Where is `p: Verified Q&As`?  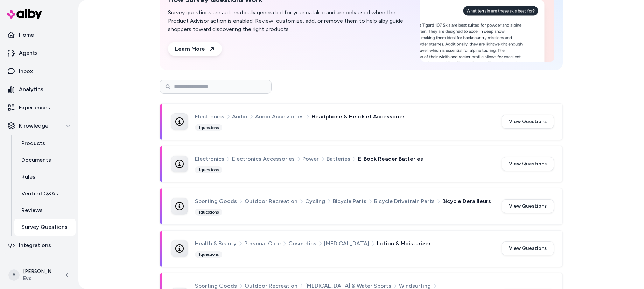 p: Verified Q&As is located at coordinates (40, 193).